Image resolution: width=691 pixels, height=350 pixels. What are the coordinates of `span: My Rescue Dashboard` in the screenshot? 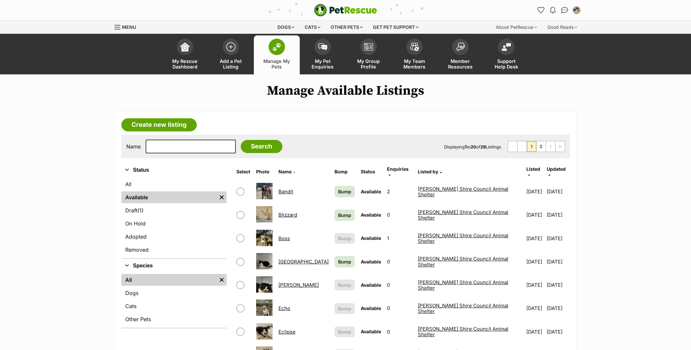 It's located at (185, 64).